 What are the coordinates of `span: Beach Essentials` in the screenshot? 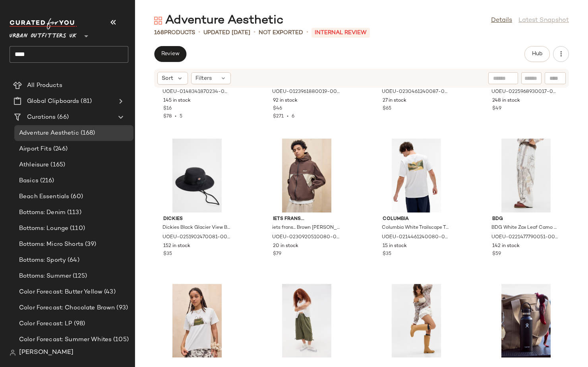 It's located at (44, 197).